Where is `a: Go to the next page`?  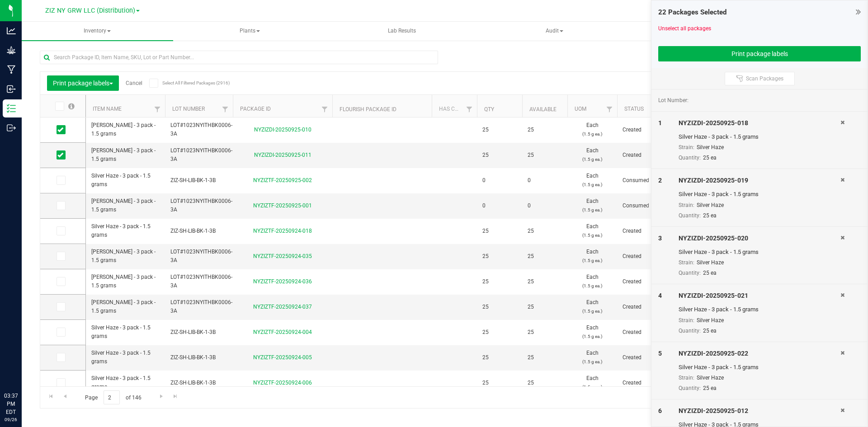 a: Go to the next page is located at coordinates (161, 396).